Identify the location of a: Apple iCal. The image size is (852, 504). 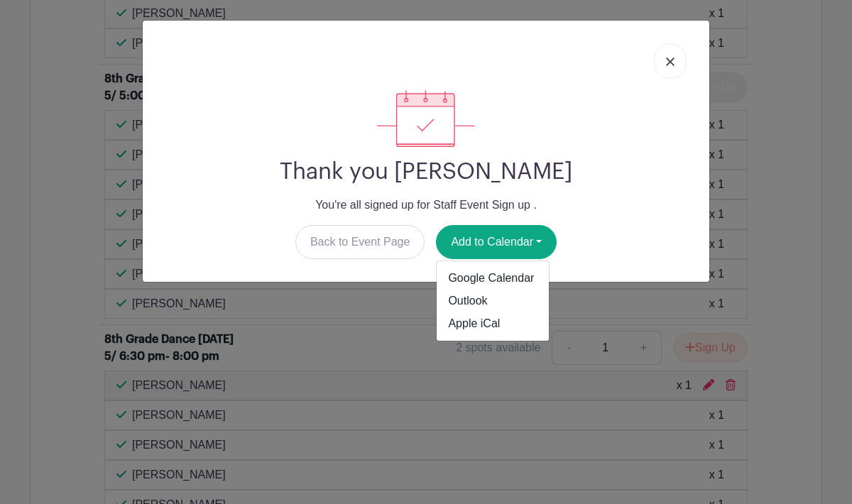
(493, 324).